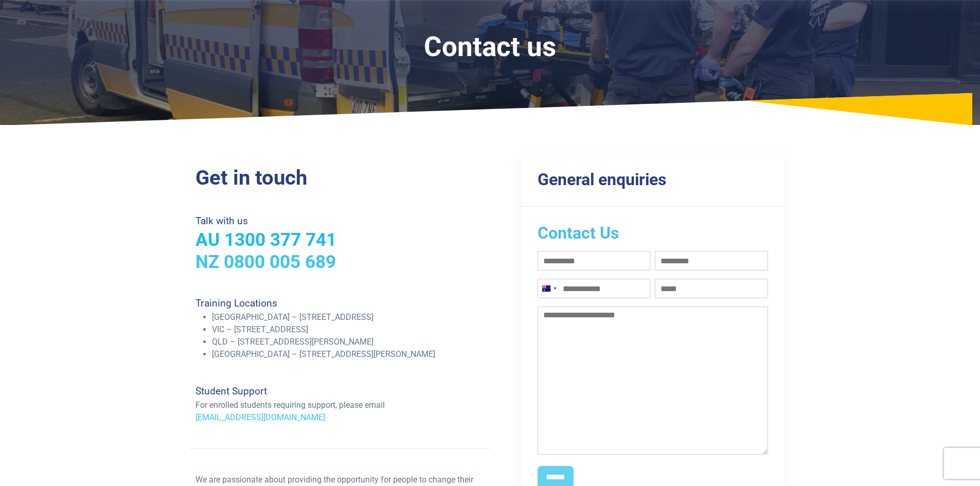 The image size is (980, 486). Describe the element at coordinates (339, 178) in the screenshot. I see `h2: Get in touch` at that location.